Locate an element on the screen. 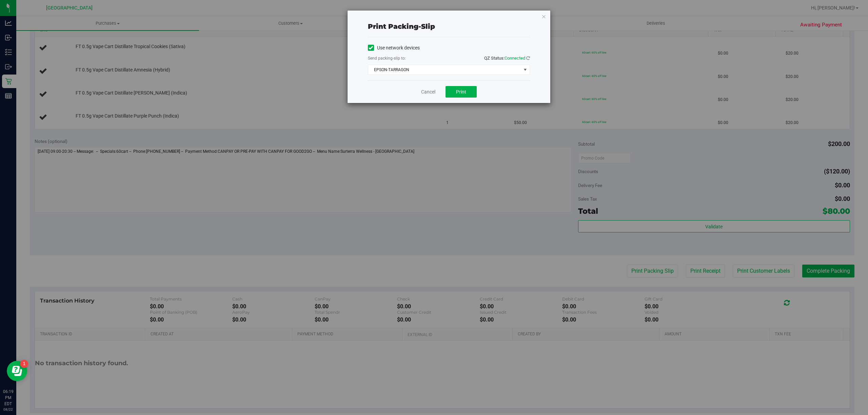  span: QZ Status: is located at coordinates (507, 58).